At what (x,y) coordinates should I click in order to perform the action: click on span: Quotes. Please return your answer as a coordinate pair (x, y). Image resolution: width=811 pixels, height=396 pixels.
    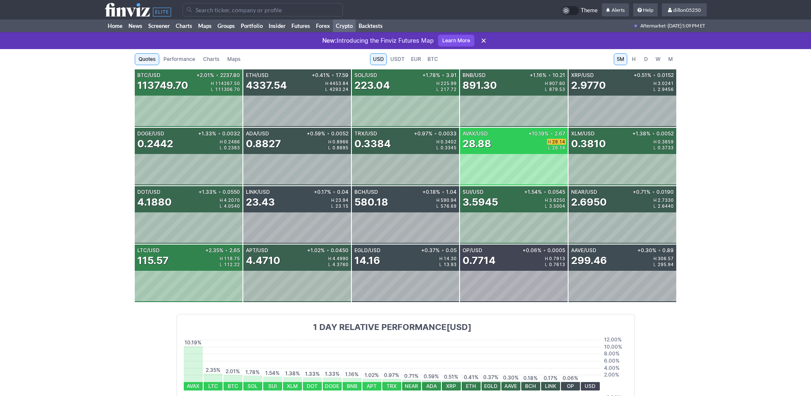
    Looking at the image, I should click on (147, 59).